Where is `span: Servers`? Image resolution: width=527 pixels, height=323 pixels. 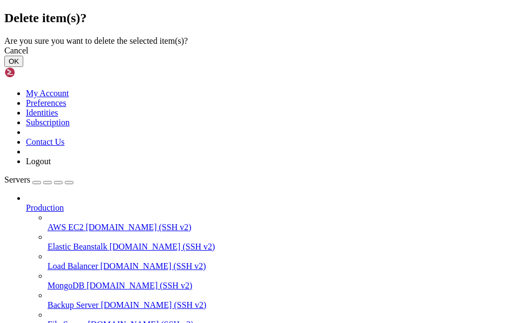
span: Servers is located at coordinates (17, 179).